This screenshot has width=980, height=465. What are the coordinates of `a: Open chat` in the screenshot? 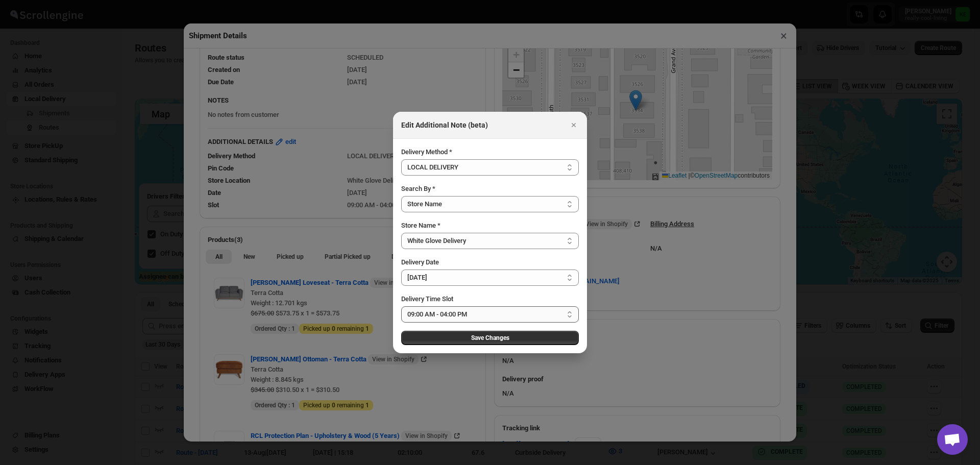 It's located at (953, 440).